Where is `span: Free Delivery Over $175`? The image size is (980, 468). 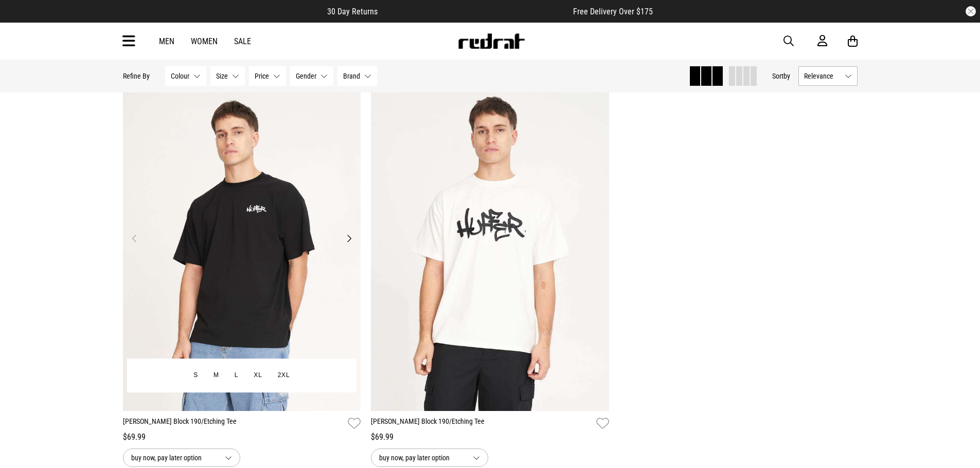 span: Free Delivery Over $175 is located at coordinates (613, 11).